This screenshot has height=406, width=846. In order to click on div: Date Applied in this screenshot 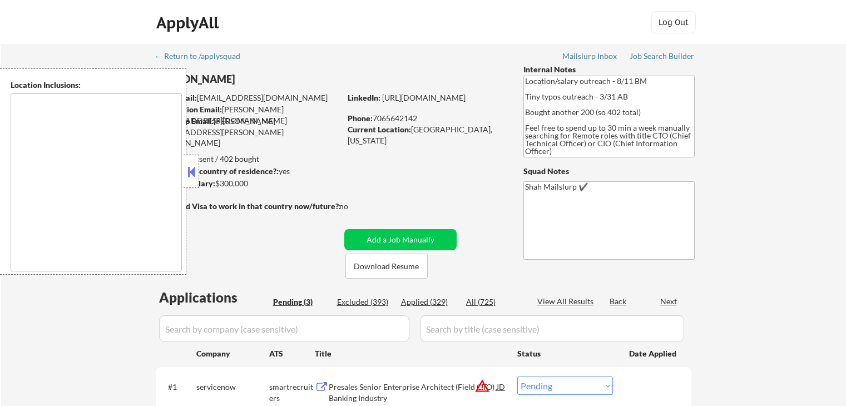, I will do `click(654, 354)`.